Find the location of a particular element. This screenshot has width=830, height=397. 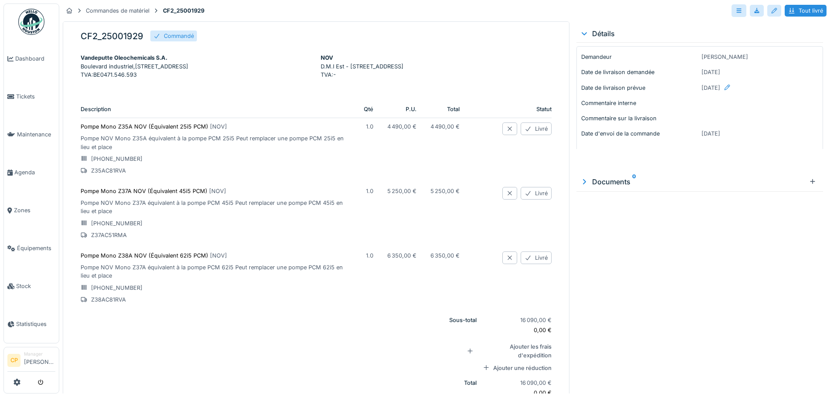

p: Pompe NOV Mono Z37A équivalent à la pompe PCM 45i5 Peut remplacer une pompe PCM 45i5 en lieu et p... is located at coordinates (215, 207).